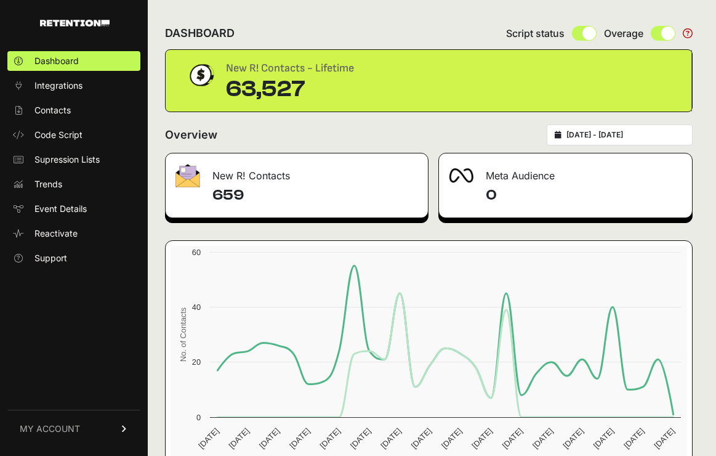 This screenshot has height=456, width=716. What do you see at coordinates (188, 176) in the screenshot?
I see `img: fa-envelope-19ae18322b30453b285274b1b8af3d052b27d846a4fbe8435d1a52b978f639a2.png` at bounding box center [188, 176].